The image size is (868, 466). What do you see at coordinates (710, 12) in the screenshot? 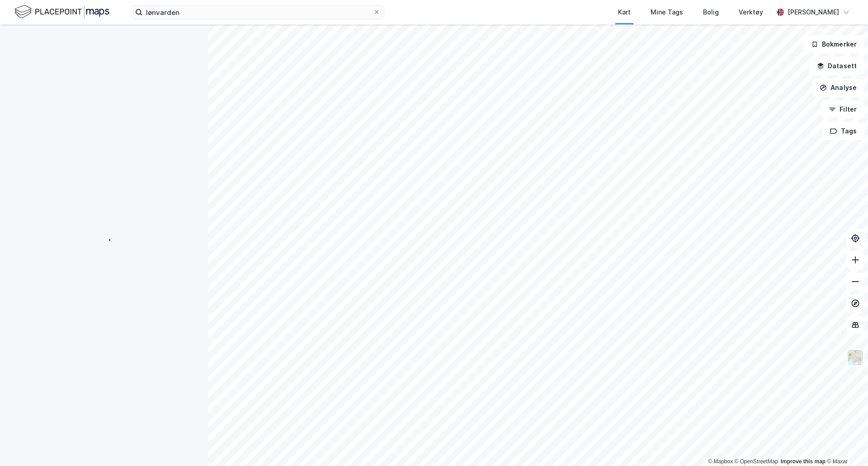
I see `div: Bolig` at bounding box center [710, 12].